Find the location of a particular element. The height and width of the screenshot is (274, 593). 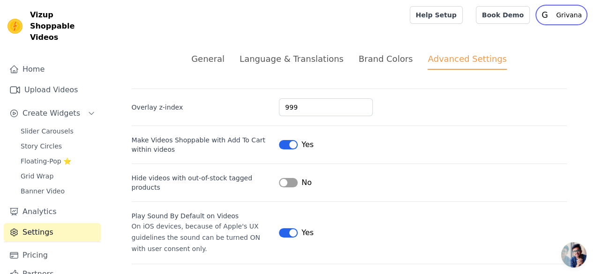

div: Play Sound By Default on Videos is located at coordinates (202, 216).